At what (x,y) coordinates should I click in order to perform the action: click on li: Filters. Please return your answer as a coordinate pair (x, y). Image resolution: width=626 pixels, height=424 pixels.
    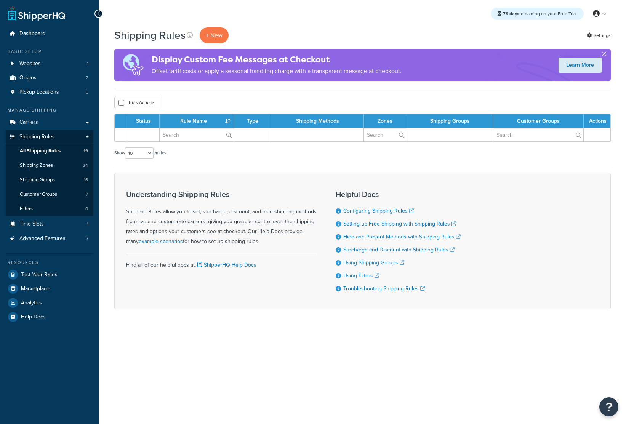
    Looking at the image, I should click on (50, 209).